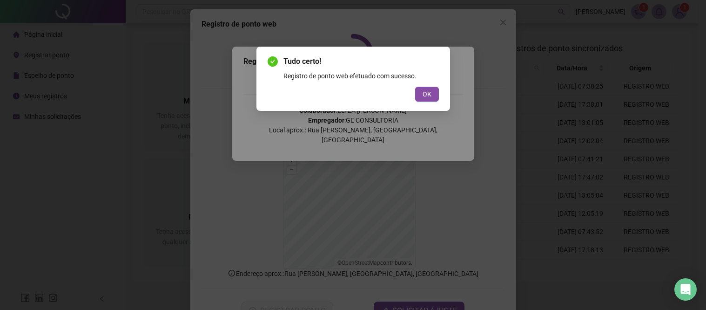  Describe the element at coordinates (273, 61) in the screenshot. I see `span: check-circle` at that location.